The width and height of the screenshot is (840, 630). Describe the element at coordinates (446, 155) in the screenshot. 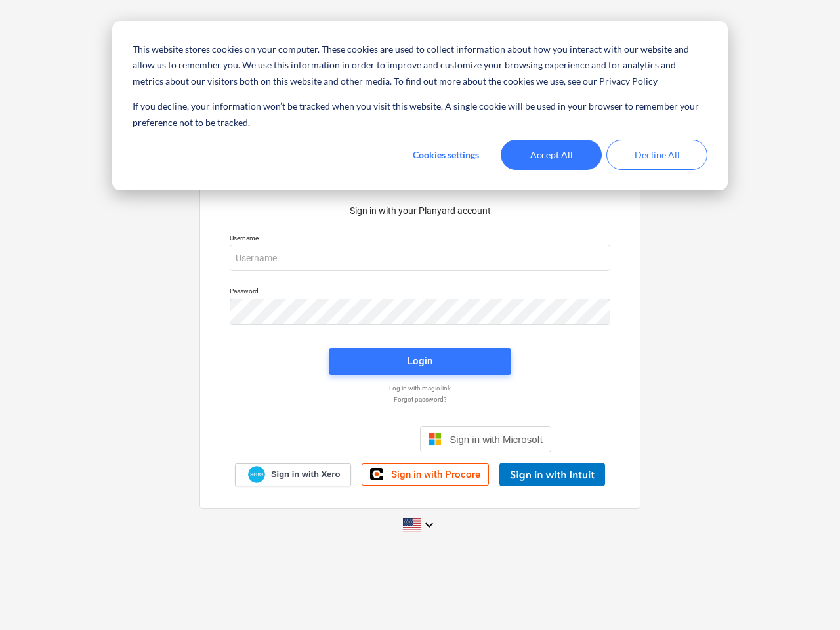

I see `button: Cookies settings` at that location.